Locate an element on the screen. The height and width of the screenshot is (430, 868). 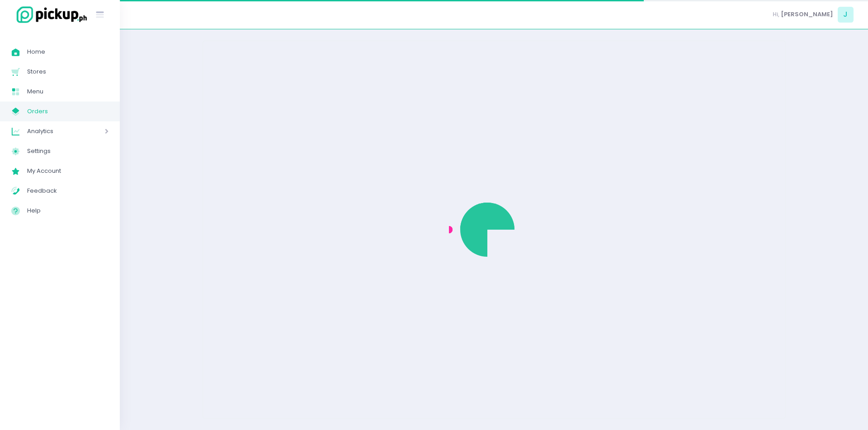
span: Feedback is located at coordinates (68, 191).